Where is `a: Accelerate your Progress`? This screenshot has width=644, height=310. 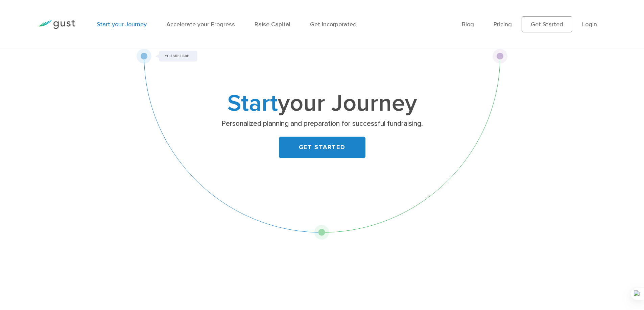
a: Accelerate your Progress is located at coordinates (200, 25).